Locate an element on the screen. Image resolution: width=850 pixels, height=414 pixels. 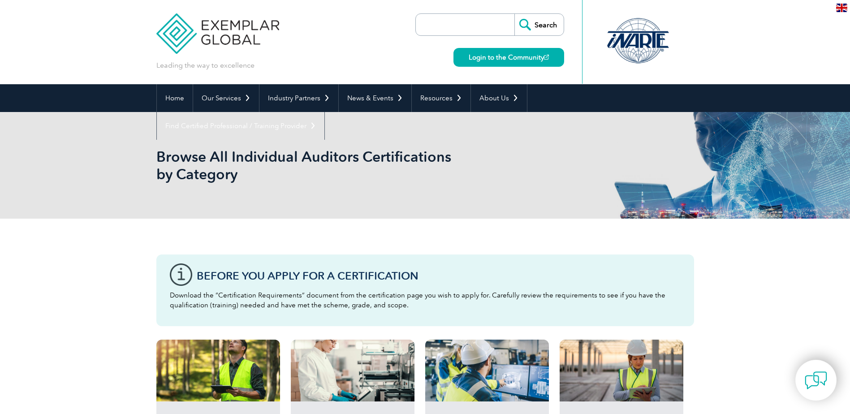
img: open_square.png is located at coordinates (546, 57).